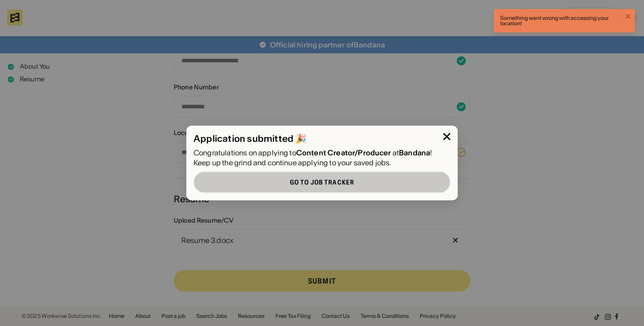 Image resolution: width=644 pixels, height=326 pixels. Describe the element at coordinates (414, 153) in the screenshot. I see `span: Bandana` at that location.